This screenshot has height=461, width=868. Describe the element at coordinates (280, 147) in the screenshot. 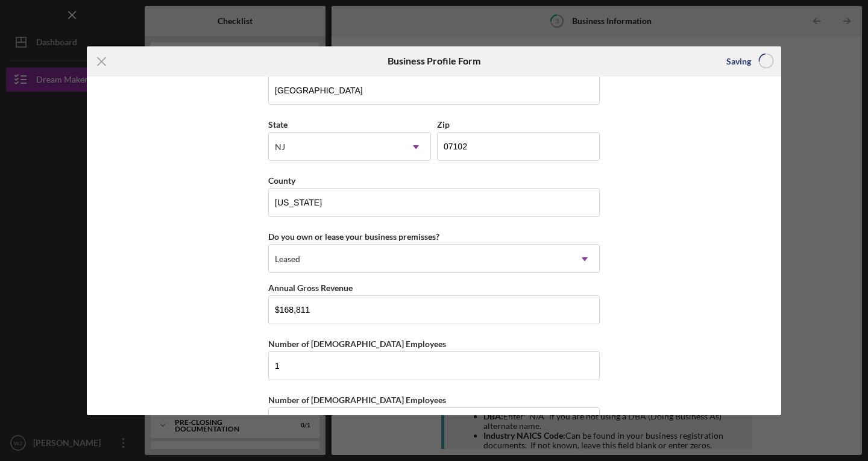

I see `div: NJ` at that location.